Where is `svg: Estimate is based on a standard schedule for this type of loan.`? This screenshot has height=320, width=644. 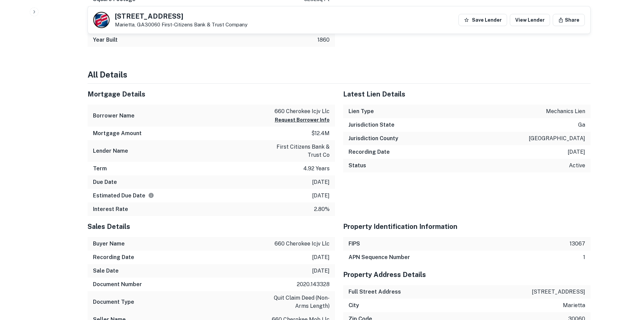 svg: Estimate is based on a standard schedule for this type of loan. is located at coordinates (151, 195).